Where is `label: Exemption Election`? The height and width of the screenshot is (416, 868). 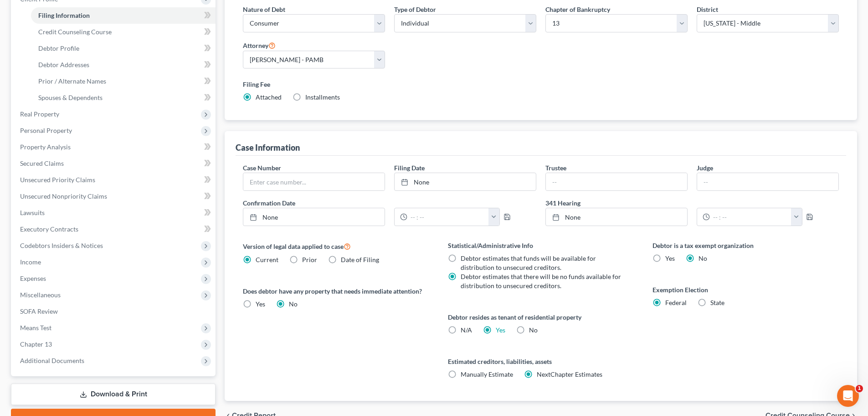
label: Exemption Election is located at coordinates (746, 289).